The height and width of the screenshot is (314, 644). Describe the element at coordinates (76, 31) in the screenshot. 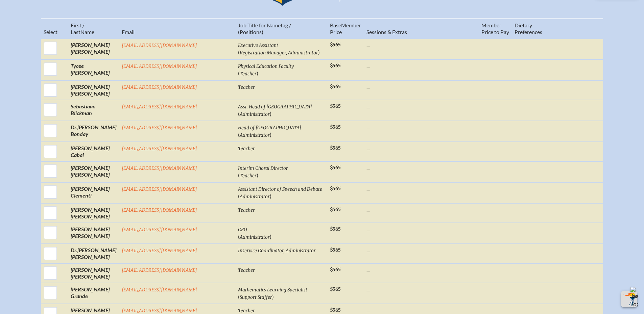

I see `span: Last` at that location.